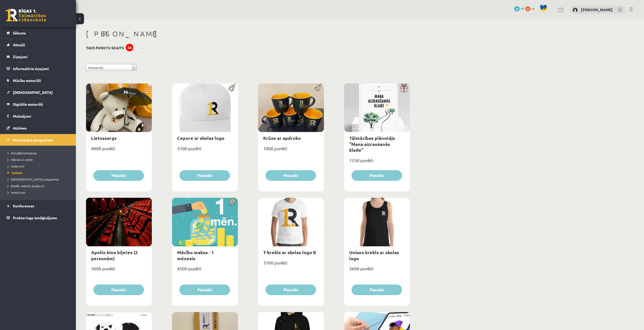 The width and height of the screenshot is (644, 330). What do you see at coordinates (289, 252) in the screenshot?
I see `a: T-krekls ar skolas logo R` at bounding box center [289, 252].